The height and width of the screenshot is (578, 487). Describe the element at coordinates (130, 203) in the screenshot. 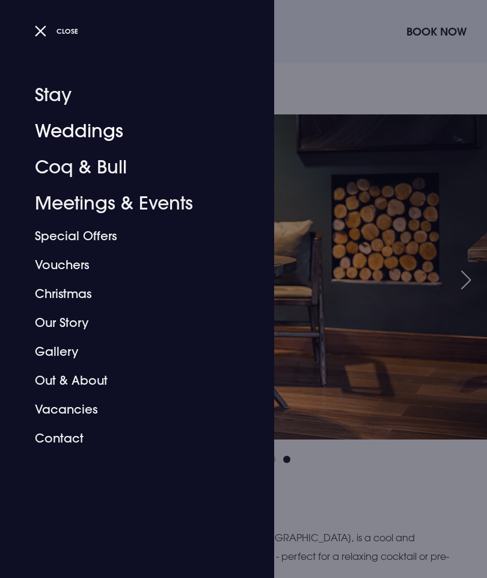

I see `a: Meetings & Events` at that location.